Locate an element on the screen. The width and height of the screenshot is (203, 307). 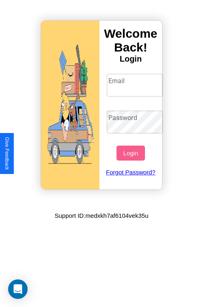
div: Give Feedback is located at coordinates (7, 153).